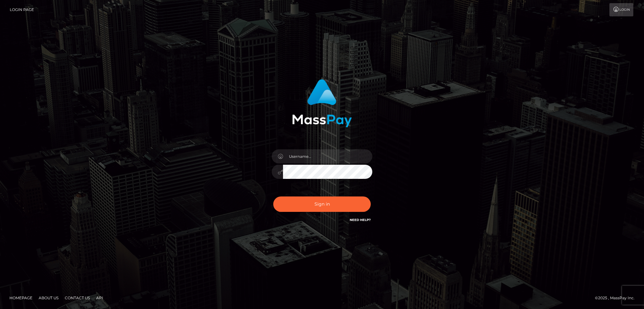 Image resolution: width=644 pixels, height=309 pixels. Describe the element at coordinates (100, 298) in the screenshot. I see `a: API` at that location.